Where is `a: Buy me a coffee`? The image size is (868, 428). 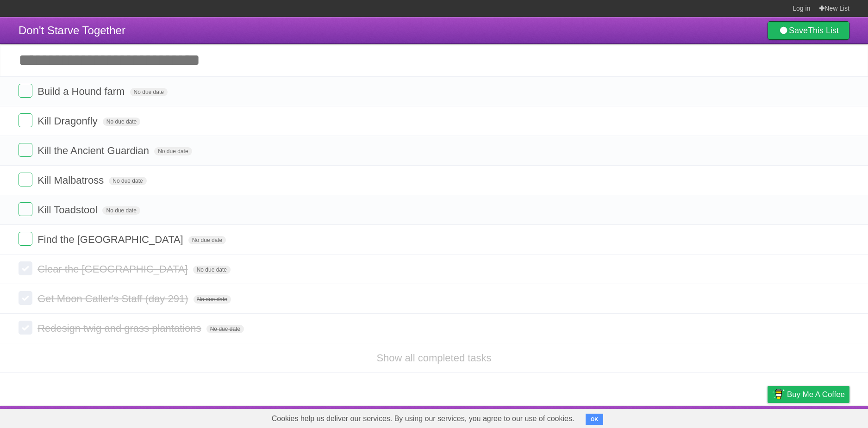 a: Buy me a coffee is located at coordinates (808, 394).